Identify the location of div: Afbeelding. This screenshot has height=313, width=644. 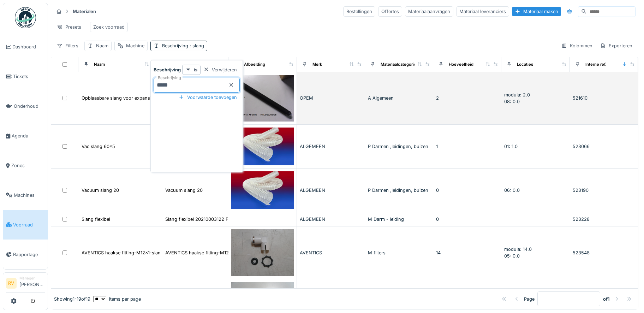
(254, 64).